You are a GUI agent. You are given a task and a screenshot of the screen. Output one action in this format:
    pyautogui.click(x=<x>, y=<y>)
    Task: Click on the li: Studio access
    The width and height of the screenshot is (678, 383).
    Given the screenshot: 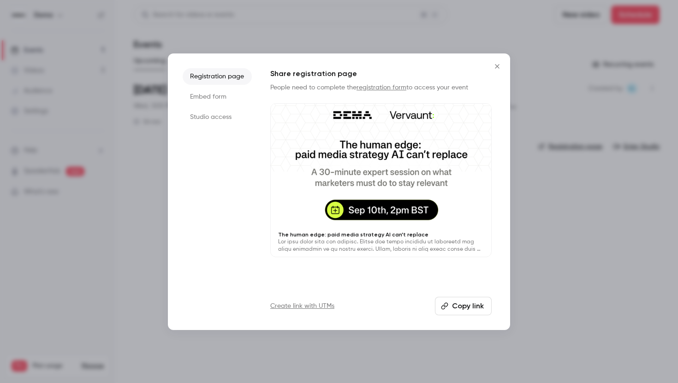 What is the action you would take?
    pyautogui.click(x=217, y=117)
    